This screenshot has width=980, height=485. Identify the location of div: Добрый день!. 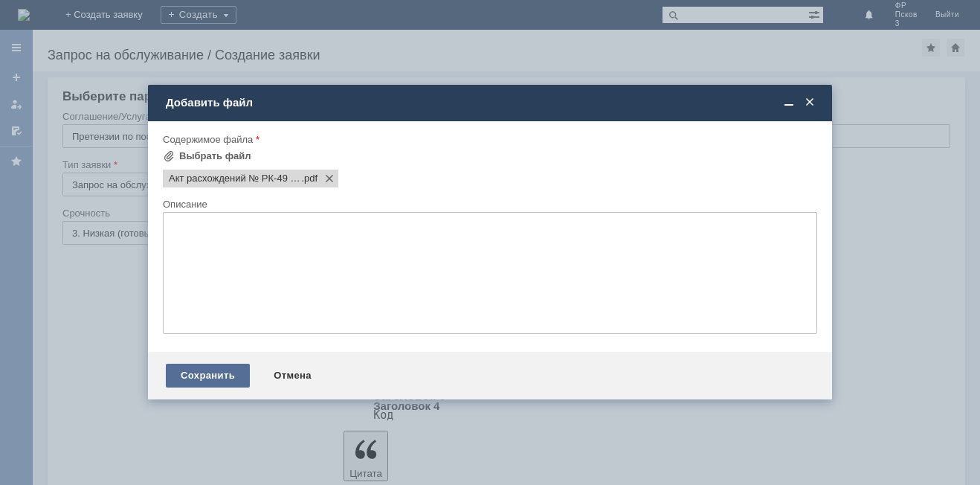
(112, 12).